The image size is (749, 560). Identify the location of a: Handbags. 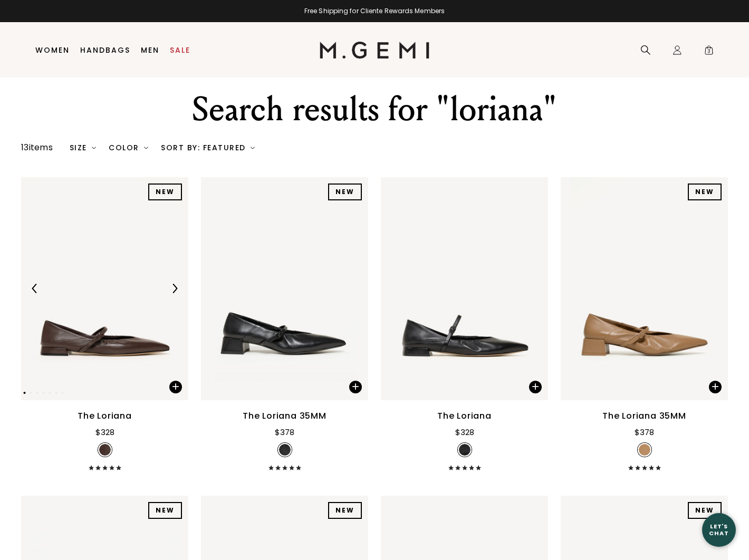
(105, 50).